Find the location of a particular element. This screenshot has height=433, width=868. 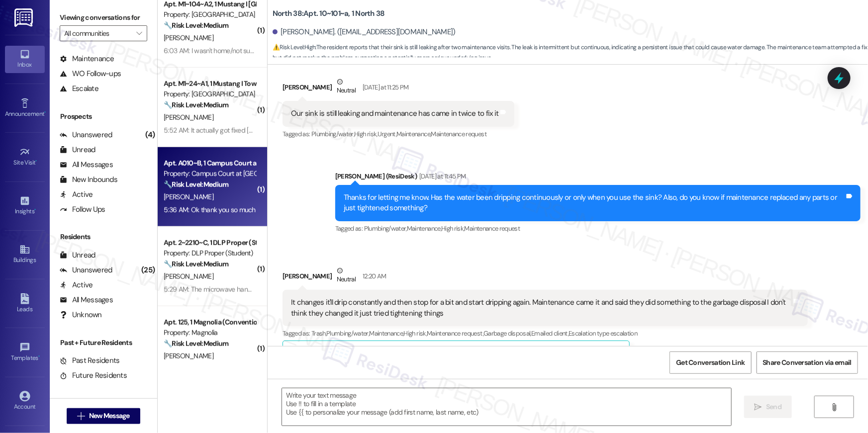

div: 6:03 AM: I wasn't home/not sure if maintenance ever came. I just got a notification that my work ... is located at coordinates (466, 51).